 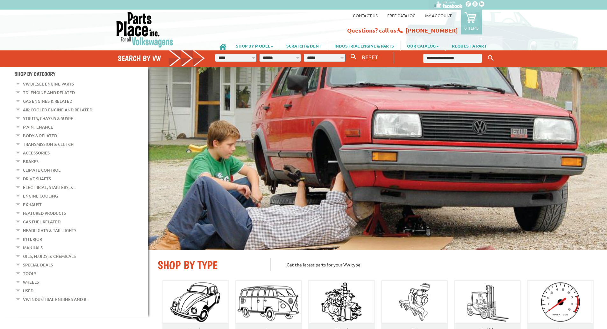 What do you see at coordinates (38, 264) in the screenshot?
I see `a: Special Deals` at bounding box center [38, 264].